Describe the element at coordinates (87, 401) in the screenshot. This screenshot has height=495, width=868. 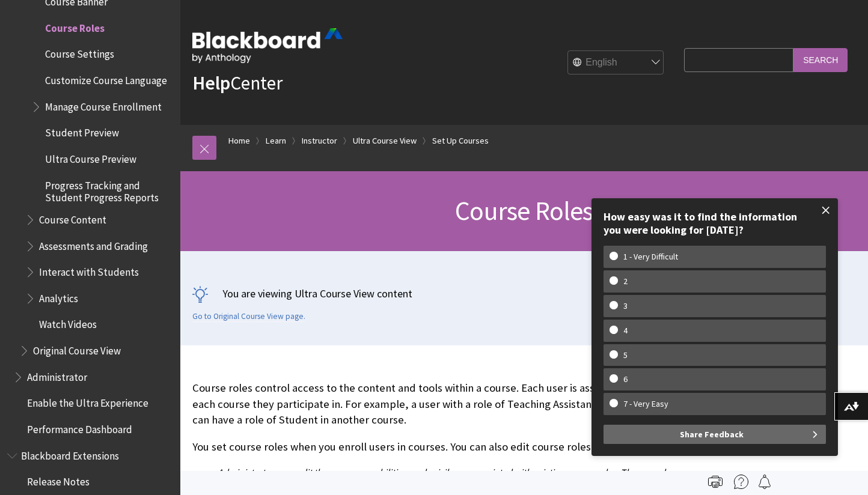
I see `span: Enable the Ultra Experience` at that location.